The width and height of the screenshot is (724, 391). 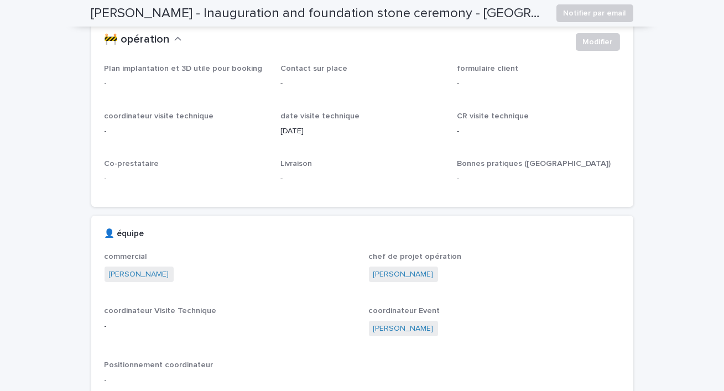 I want to click on span: Plan implantation et 3D utile pour booking, so click(x=184, y=69).